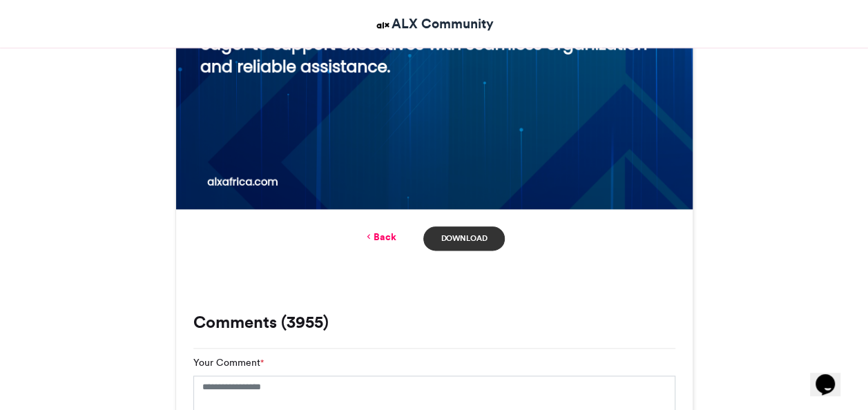 This screenshot has width=868, height=410. I want to click on a: ALX Community, so click(434, 23).